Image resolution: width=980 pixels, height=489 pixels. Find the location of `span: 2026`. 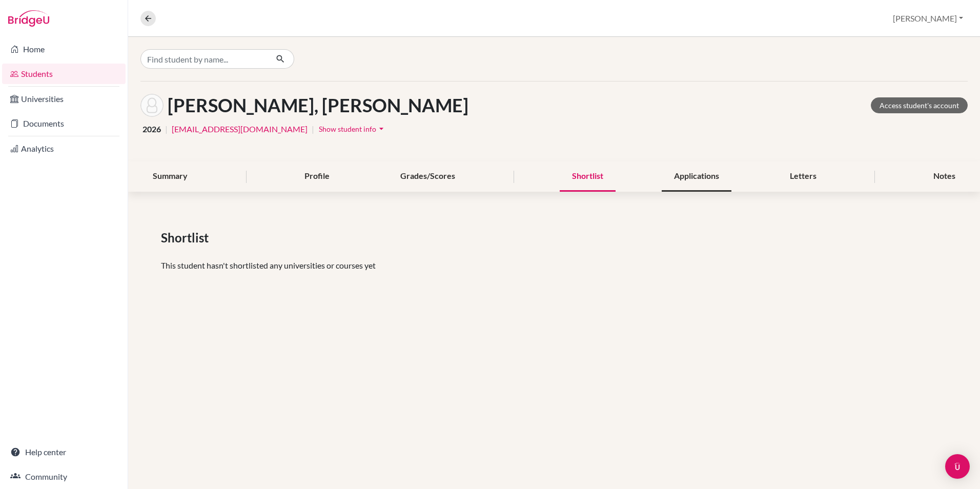

span: 2026 is located at coordinates (152, 129).